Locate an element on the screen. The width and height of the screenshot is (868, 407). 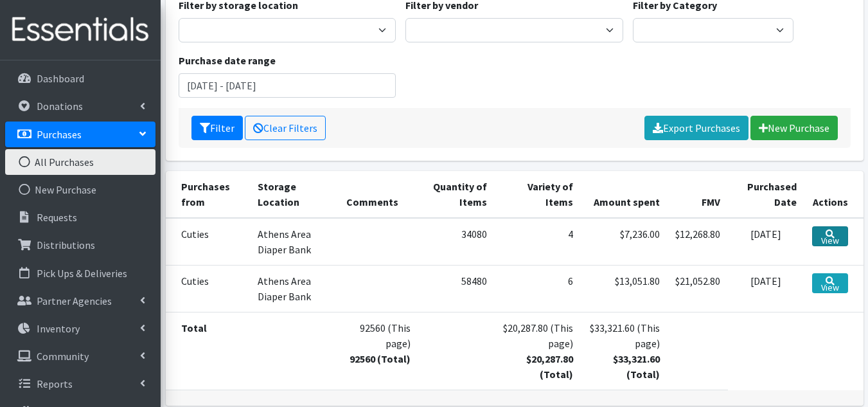
td: 34080 is located at coordinates (456, 242).